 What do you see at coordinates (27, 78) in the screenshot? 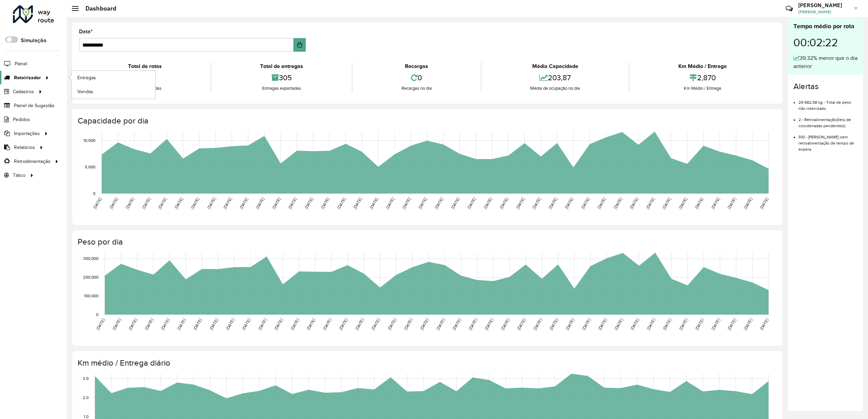
I see `span: Roteirizador` at bounding box center [27, 78].